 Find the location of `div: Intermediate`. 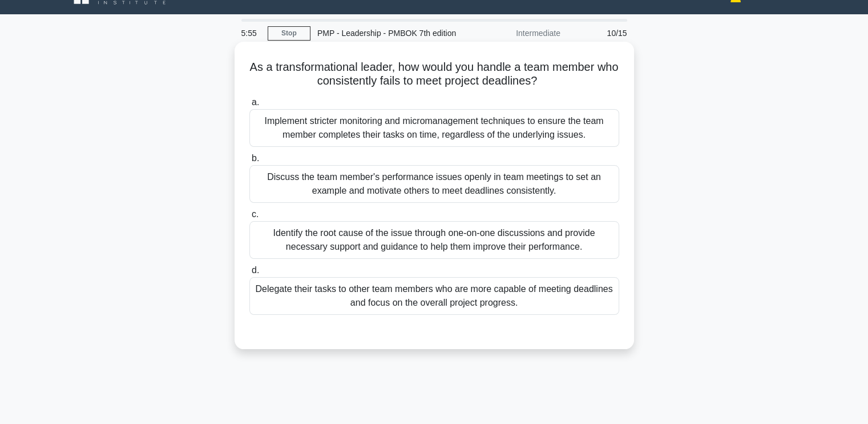

div: Intermediate is located at coordinates (517, 33).